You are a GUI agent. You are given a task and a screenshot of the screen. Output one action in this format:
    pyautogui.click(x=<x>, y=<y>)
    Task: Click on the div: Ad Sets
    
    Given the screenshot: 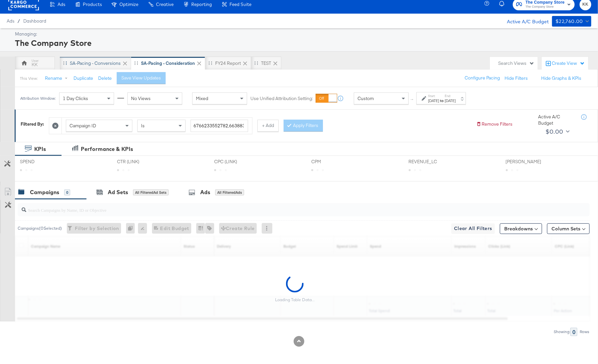 What is the action you would take?
    pyautogui.click(x=118, y=193)
    